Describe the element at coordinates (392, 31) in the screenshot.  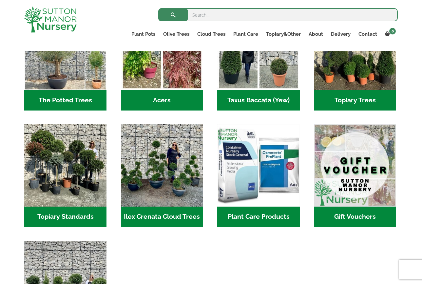
I see `span: 0` at that location.